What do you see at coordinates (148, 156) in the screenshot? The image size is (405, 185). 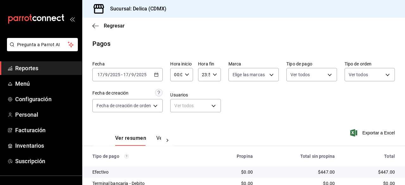 I see `div: Tipo de pago` at bounding box center [148, 156].